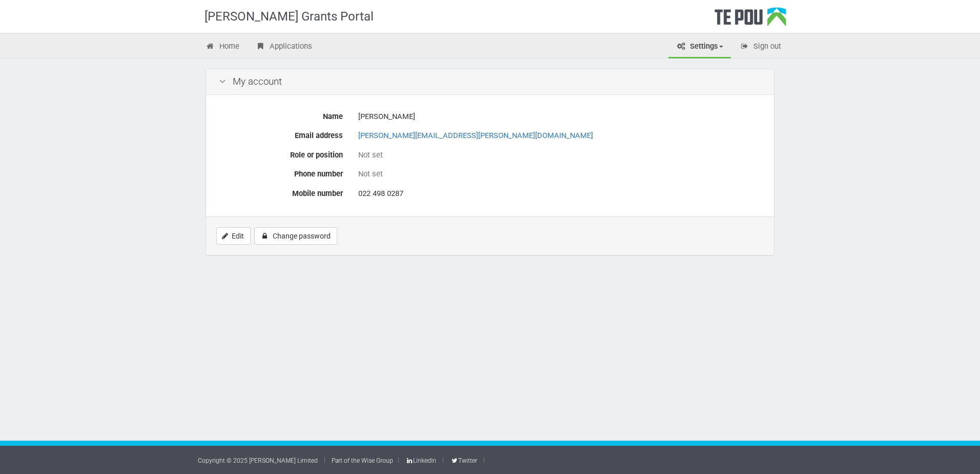 The image size is (980, 474). Describe the element at coordinates (281, 153) in the screenshot. I see `label: Role or position` at that location.